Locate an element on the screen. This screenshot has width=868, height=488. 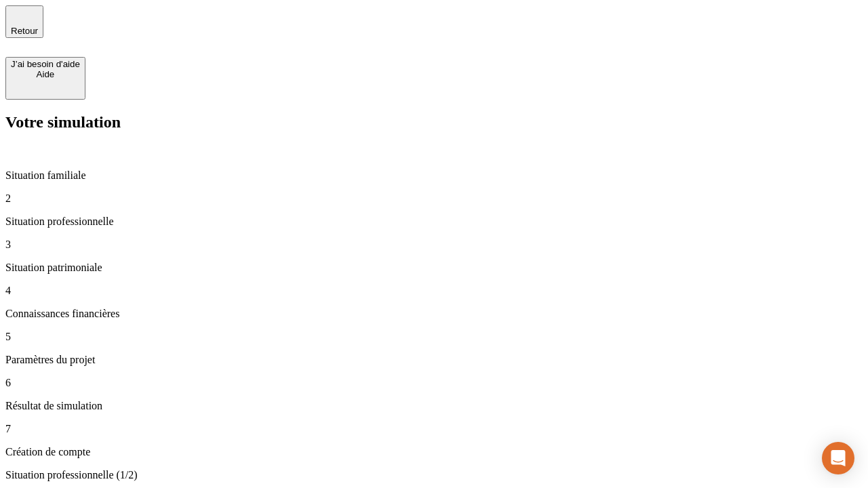
p: 7 is located at coordinates (434, 429).